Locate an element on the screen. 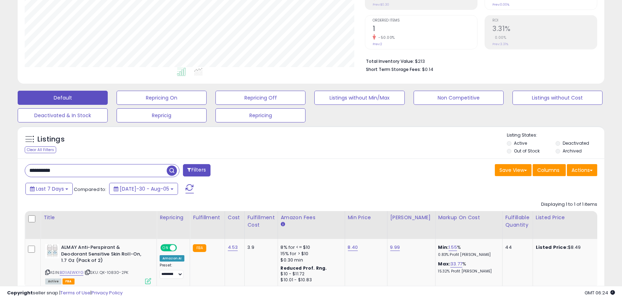 The image size is (622, 300). button: Actions is located at coordinates (582, 170).